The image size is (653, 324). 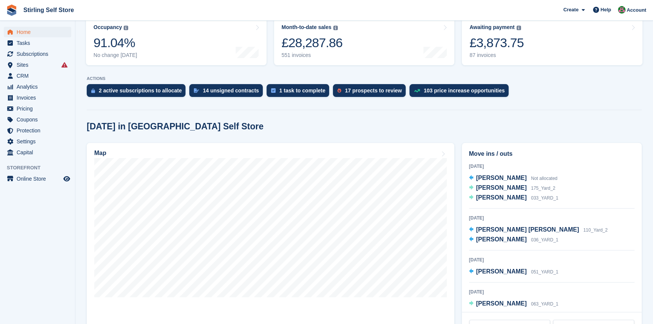 What do you see at coordinates (496, 43) in the screenshot?
I see `div: £3,873.75` at bounding box center [496, 43].